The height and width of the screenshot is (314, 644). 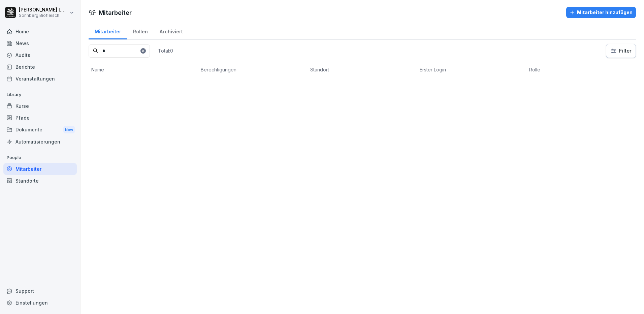 What do you see at coordinates (40, 67) in the screenshot?
I see `div: Berichte` at bounding box center [40, 67].